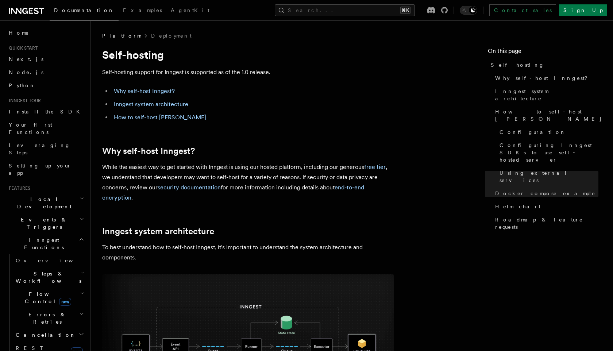  What do you see at coordinates (46, 244) in the screenshot?
I see `button: Inngest Functions` at bounding box center [46, 244].